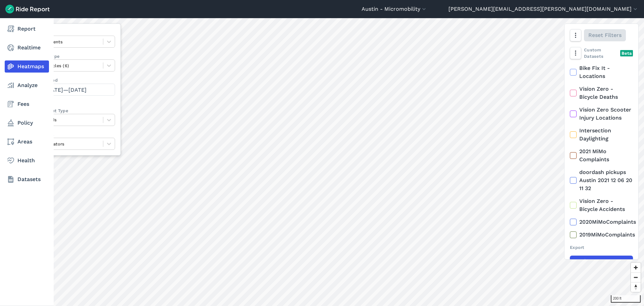  I want to click on div: Export, so click(602, 247).